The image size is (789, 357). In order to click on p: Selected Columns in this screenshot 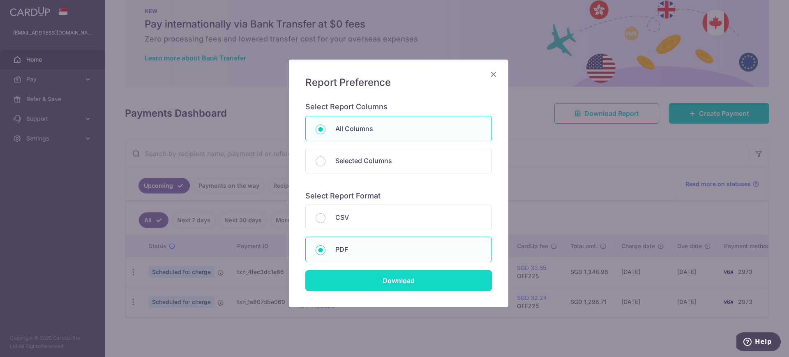, I will do `click(408, 161)`.